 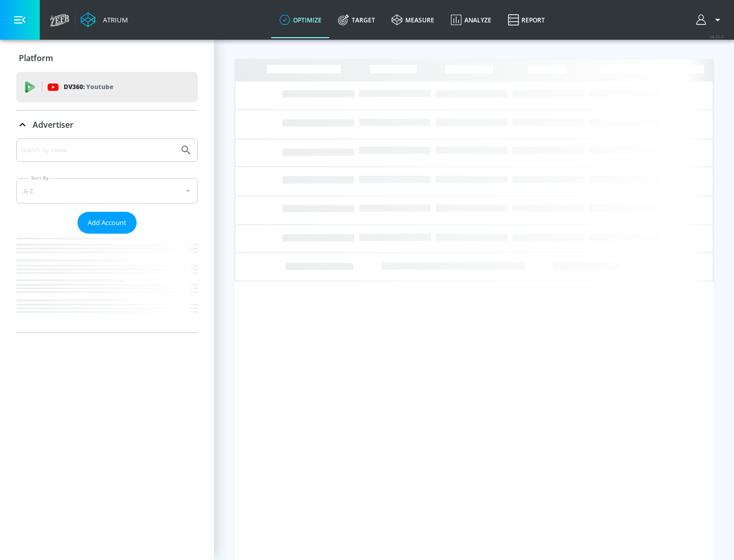 What do you see at coordinates (357, 20) in the screenshot?
I see `a: Target` at bounding box center [357, 20].